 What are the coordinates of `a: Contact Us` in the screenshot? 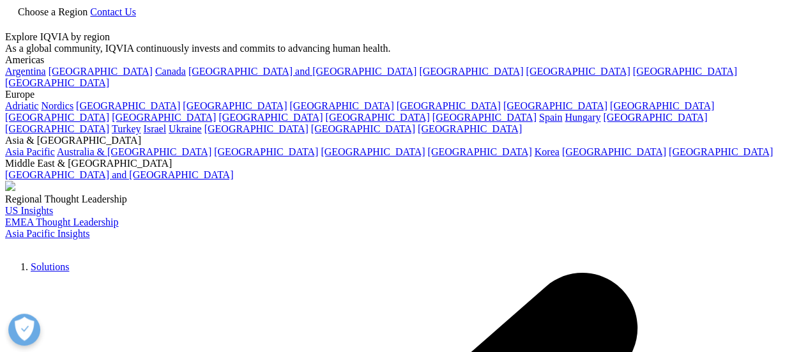 It's located at (113, 12).